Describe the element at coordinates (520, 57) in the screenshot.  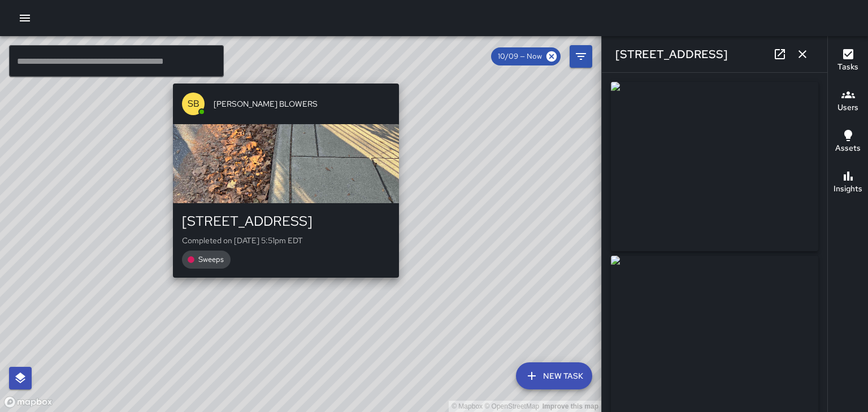
I see `span: 10/09 — Now` at that location.